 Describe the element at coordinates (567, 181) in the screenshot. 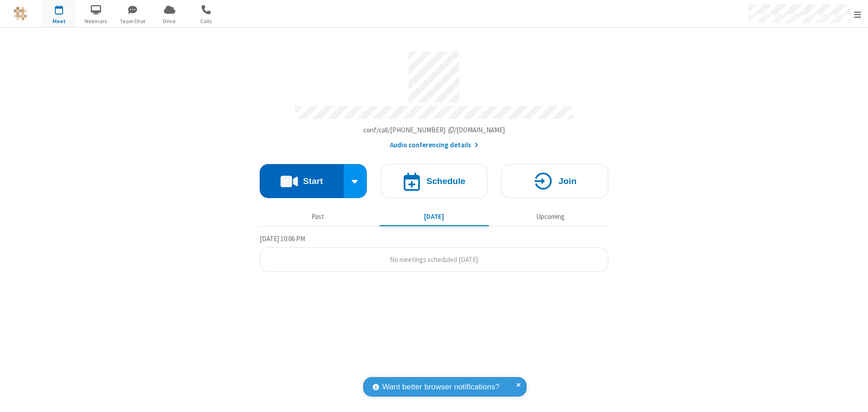

I see `h4: Join` at that location.